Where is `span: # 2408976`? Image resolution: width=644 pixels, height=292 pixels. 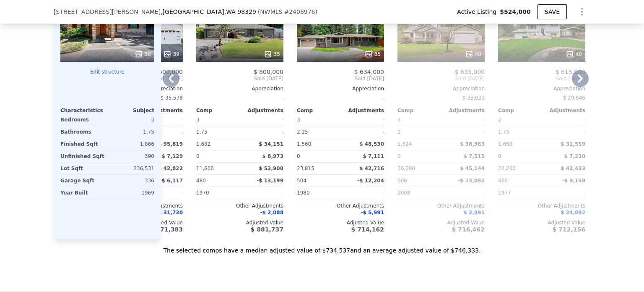 span: # 2408976 is located at coordinates (299, 12).